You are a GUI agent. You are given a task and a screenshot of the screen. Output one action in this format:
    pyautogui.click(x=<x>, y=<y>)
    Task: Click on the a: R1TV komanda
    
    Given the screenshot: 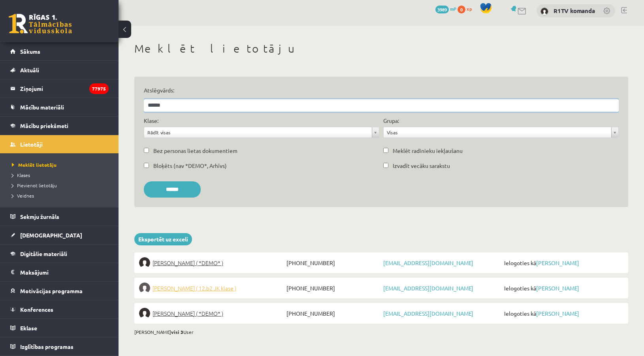 What is the action you would take?
    pyautogui.click(x=574, y=11)
    